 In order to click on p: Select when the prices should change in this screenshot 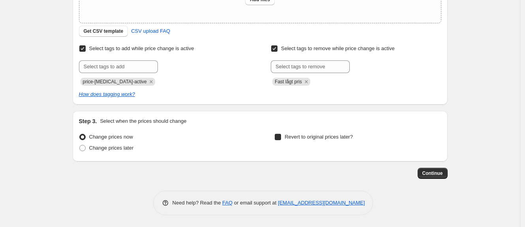, I will do `click(143, 121)`.